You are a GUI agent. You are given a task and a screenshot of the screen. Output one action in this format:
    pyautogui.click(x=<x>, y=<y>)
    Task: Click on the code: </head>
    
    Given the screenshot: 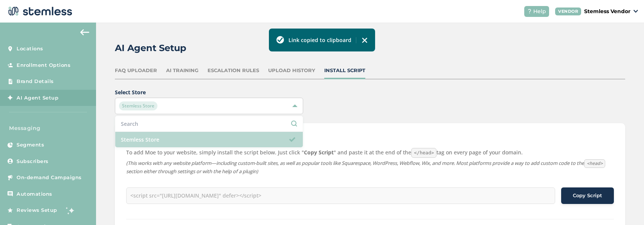 What is the action you would take?
    pyautogui.click(x=424, y=153)
    